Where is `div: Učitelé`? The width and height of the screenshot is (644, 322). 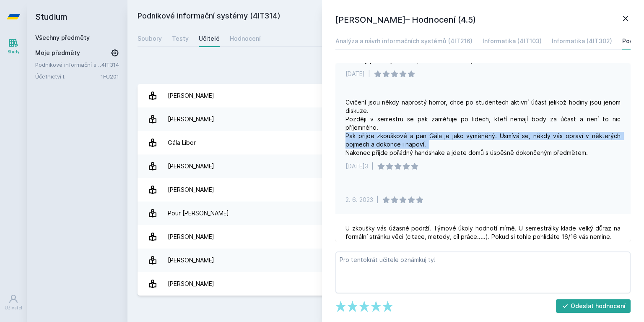 div: Učitelé is located at coordinates (209, 38).